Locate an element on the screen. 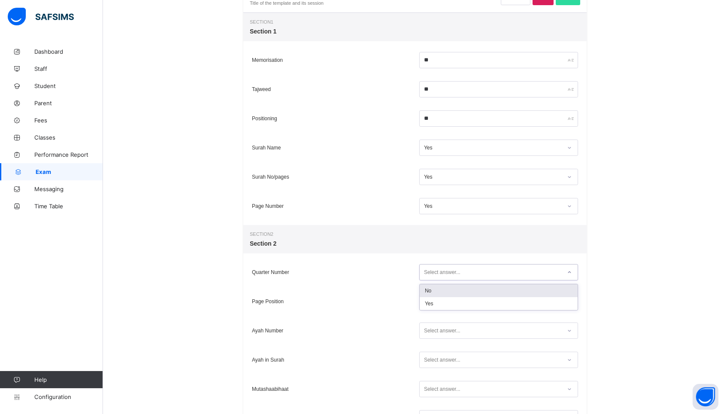 The height and width of the screenshot is (414, 727). span: Parent is located at coordinates (69, 103).